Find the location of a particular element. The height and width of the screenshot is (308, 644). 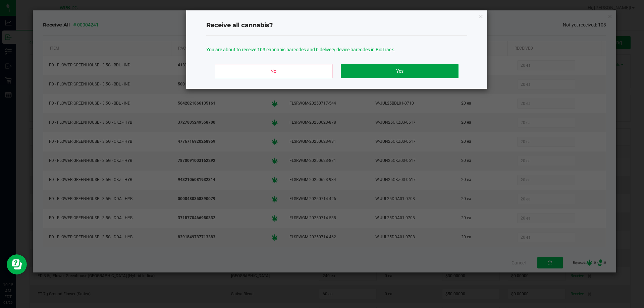

button: No is located at coordinates (273, 71).